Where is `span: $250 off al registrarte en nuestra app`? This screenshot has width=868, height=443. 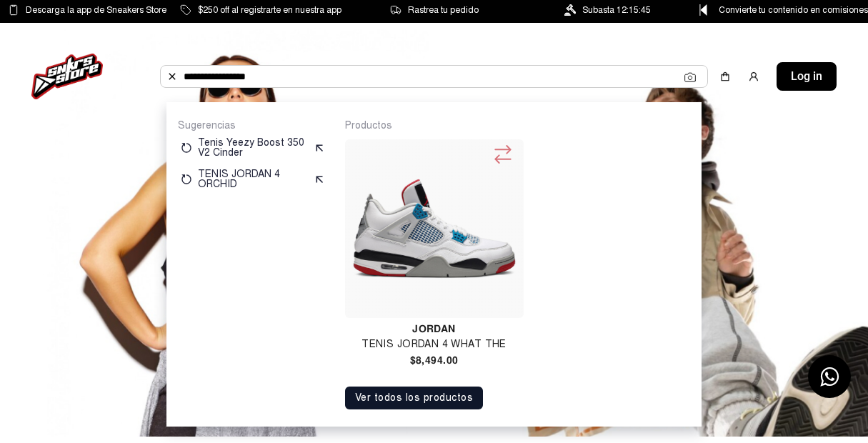
span: $250 off al registrarte en nuestra app is located at coordinates (269, 10).